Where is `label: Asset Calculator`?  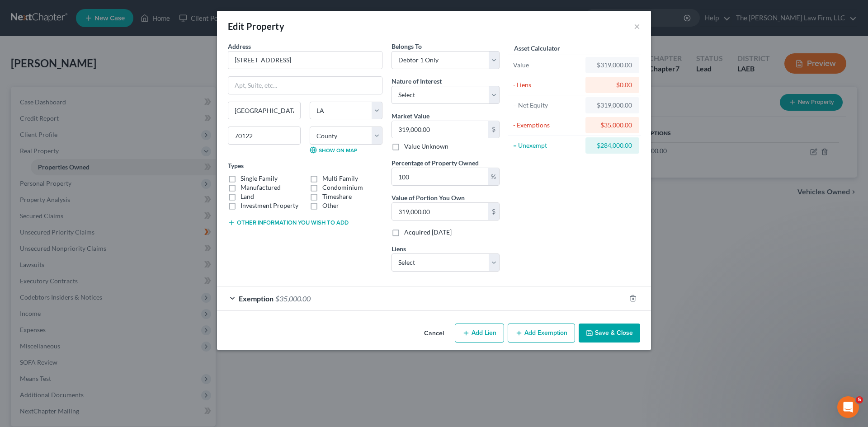
label: Asset Calculator is located at coordinates (537, 48).